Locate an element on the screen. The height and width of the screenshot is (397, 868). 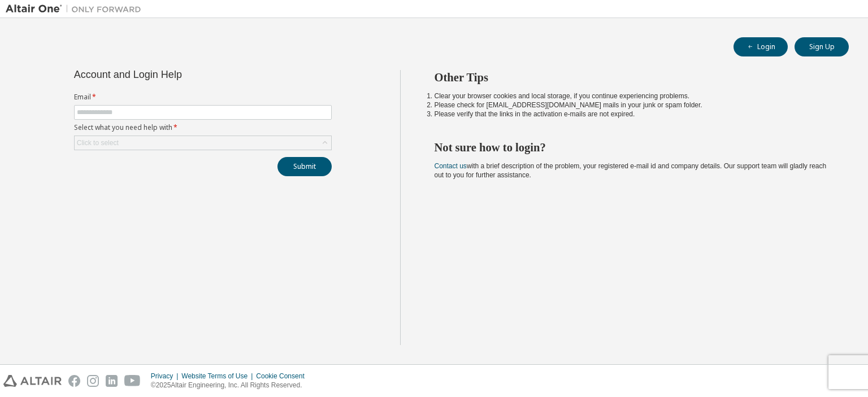
img: altair_logo.svg is located at coordinates (32, 381).